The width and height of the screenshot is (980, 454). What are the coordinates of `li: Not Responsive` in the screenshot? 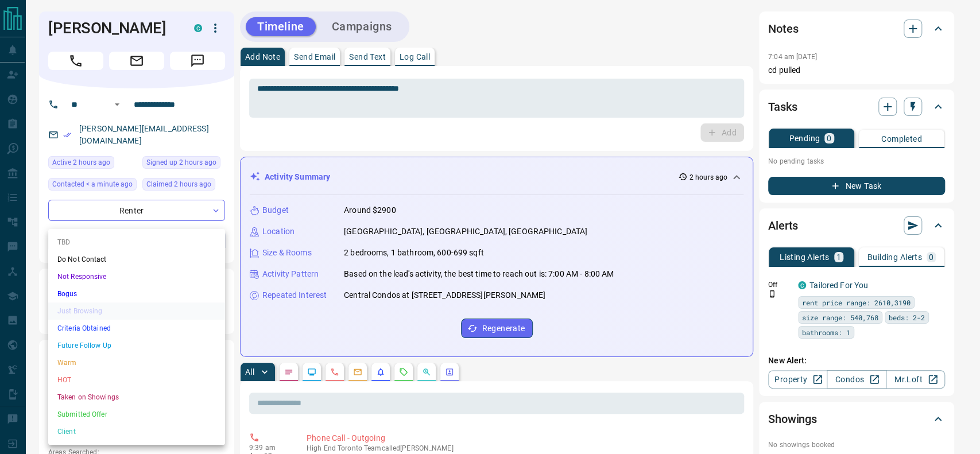 It's located at (137, 277).